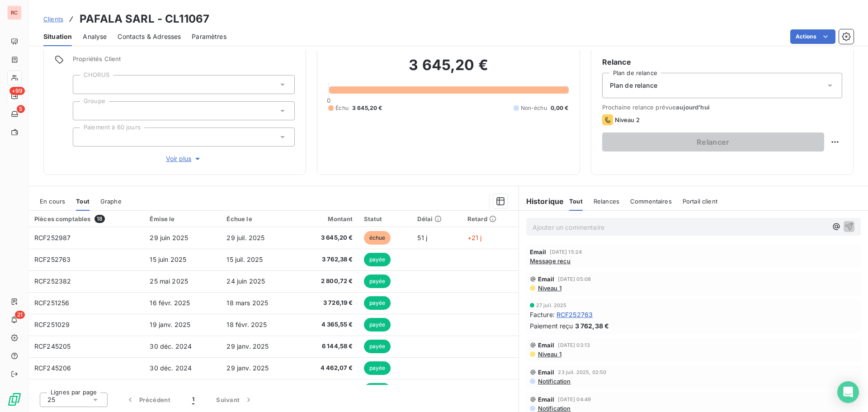  What do you see at coordinates (542, 201) in the screenshot?
I see `h6: Historique` at bounding box center [542, 201].